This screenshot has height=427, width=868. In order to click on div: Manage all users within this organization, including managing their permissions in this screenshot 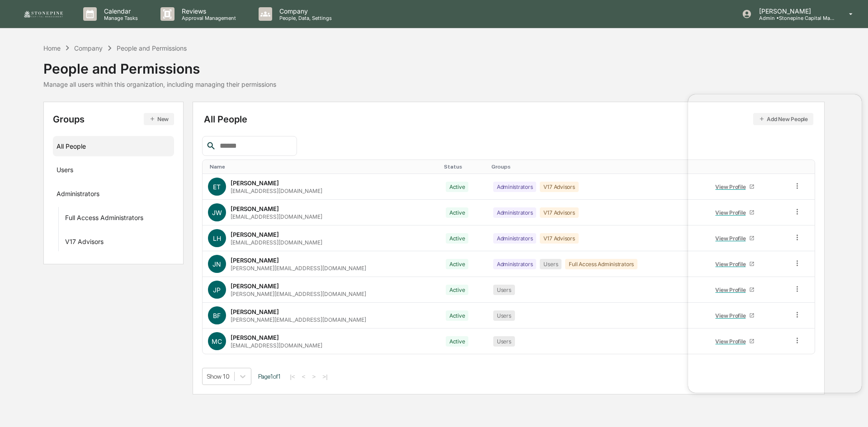, I will do `click(159, 84)`.